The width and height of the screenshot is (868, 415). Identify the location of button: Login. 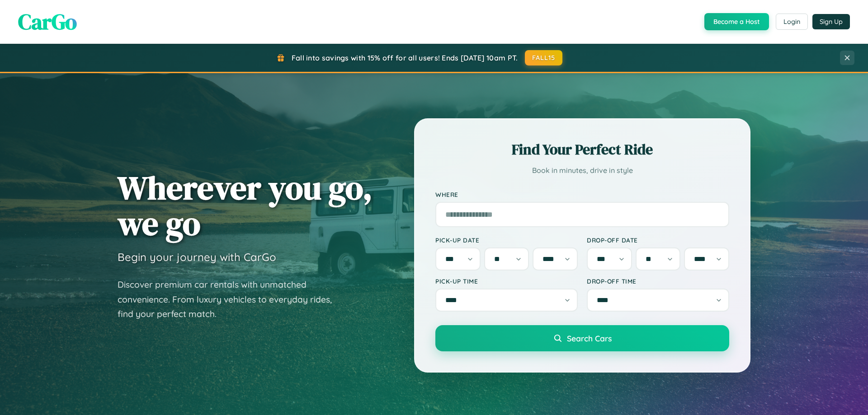
(792, 22).